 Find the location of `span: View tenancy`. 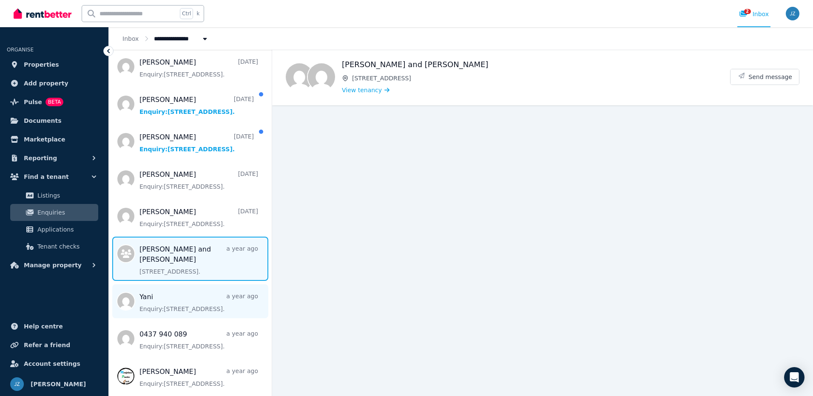

span: View tenancy is located at coordinates (362, 90).